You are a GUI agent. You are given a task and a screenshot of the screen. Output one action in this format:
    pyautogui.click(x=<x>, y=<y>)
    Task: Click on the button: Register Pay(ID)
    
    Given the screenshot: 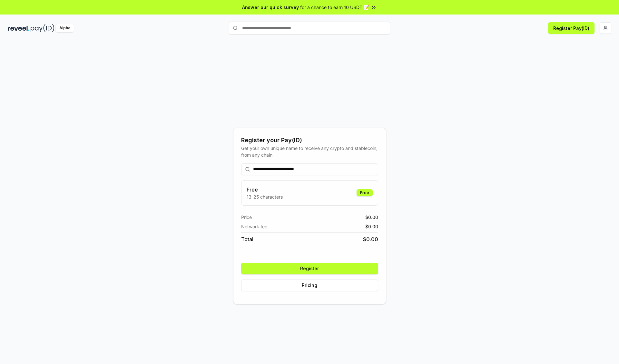 What is the action you would take?
    pyautogui.click(x=571, y=28)
    